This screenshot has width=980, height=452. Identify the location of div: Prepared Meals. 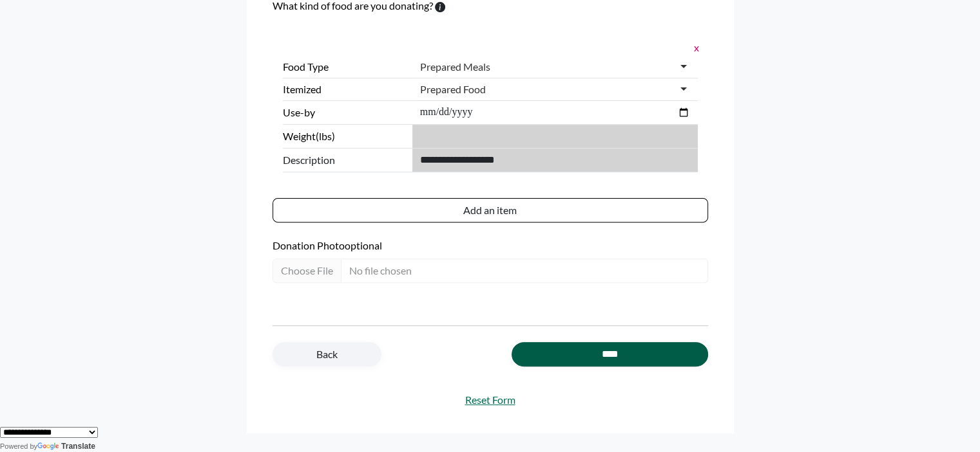
(455, 67).